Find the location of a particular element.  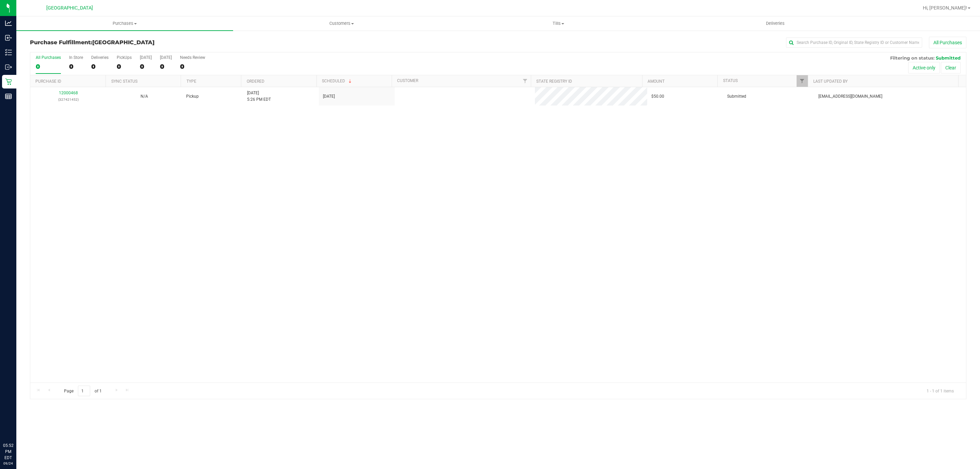

button: Active only is located at coordinates (925, 68).